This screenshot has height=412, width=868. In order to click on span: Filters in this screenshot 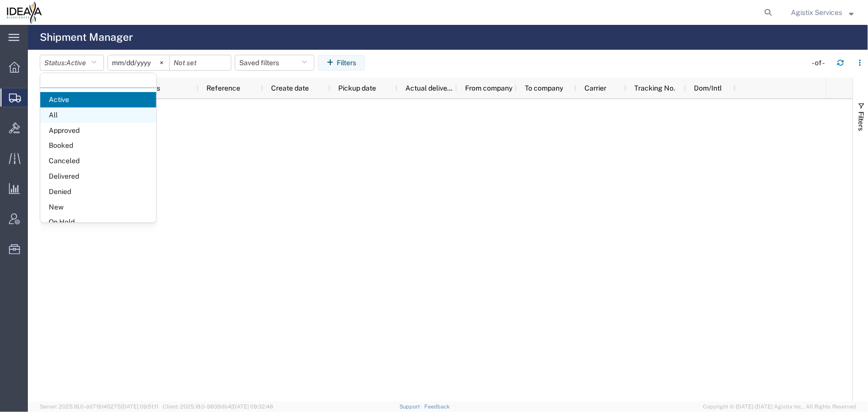, I will do `click(861, 121)`.